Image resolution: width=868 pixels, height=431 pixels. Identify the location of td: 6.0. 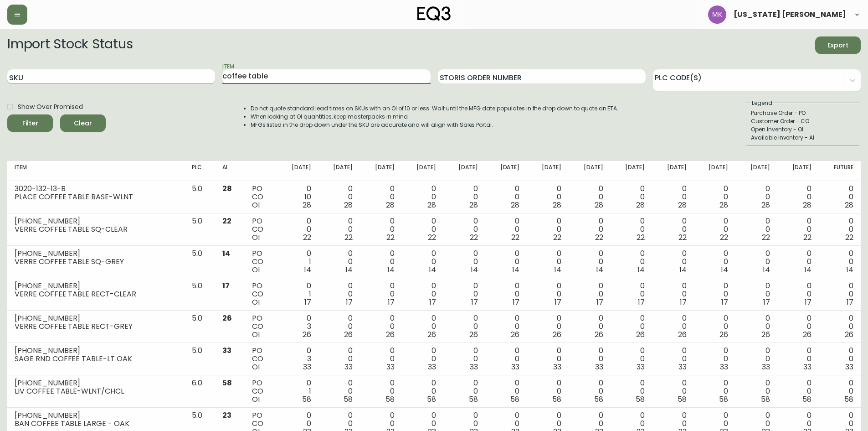
(200, 391).